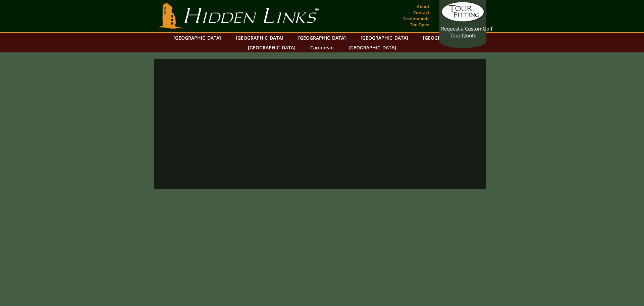 The image size is (644, 306). I want to click on a: Caribbean, so click(322, 48).